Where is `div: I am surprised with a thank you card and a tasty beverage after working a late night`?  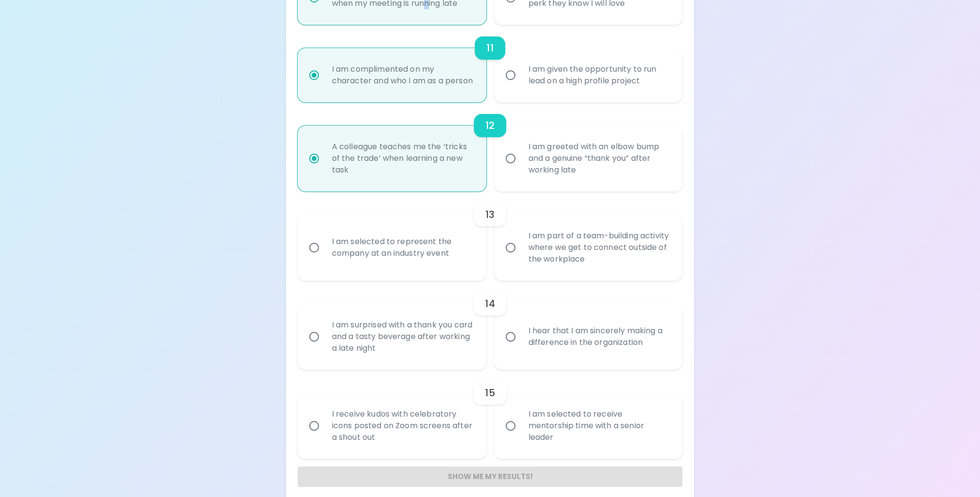
div: I am surprised with a thank you card and a tasty beverage after working a late night is located at coordinates (403, 337).